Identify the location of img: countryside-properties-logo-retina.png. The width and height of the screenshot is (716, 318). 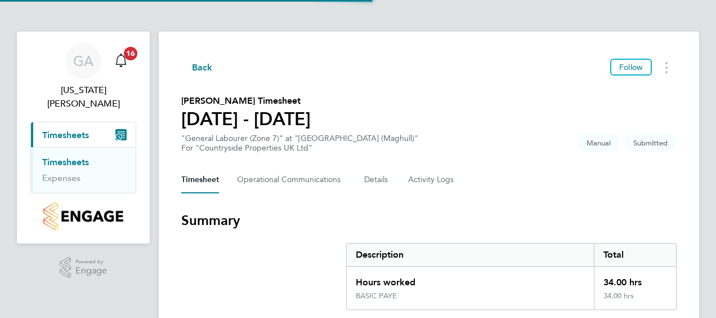
(83, 216).